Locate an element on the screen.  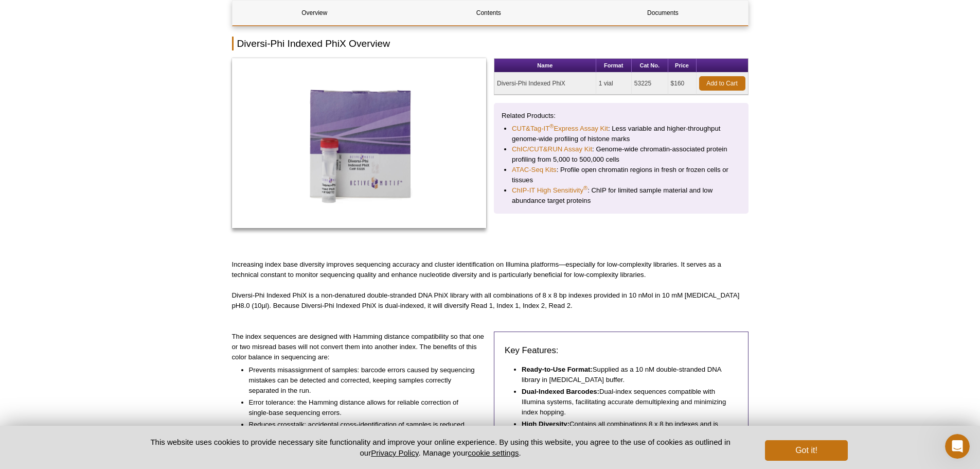
th: Name is located at coordinates (545, 66).